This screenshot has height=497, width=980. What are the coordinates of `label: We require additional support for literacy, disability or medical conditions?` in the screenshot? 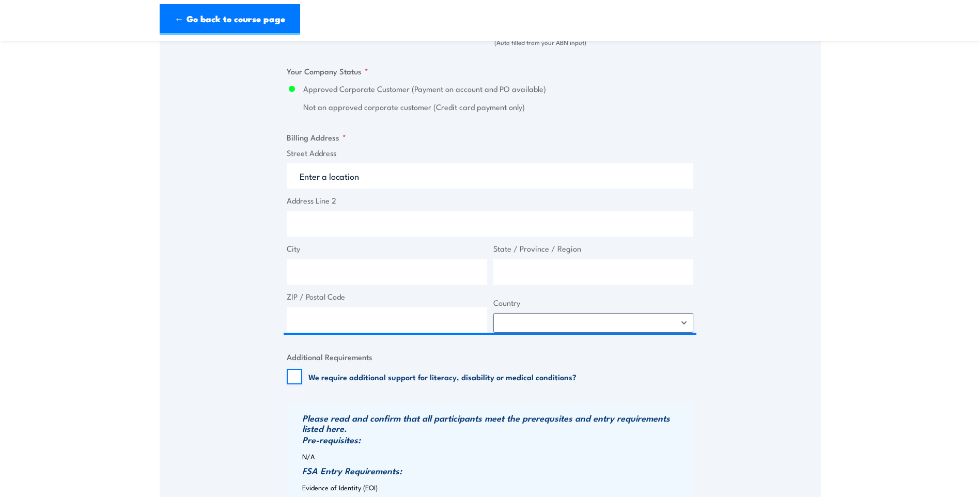 It's located at (442, 377).